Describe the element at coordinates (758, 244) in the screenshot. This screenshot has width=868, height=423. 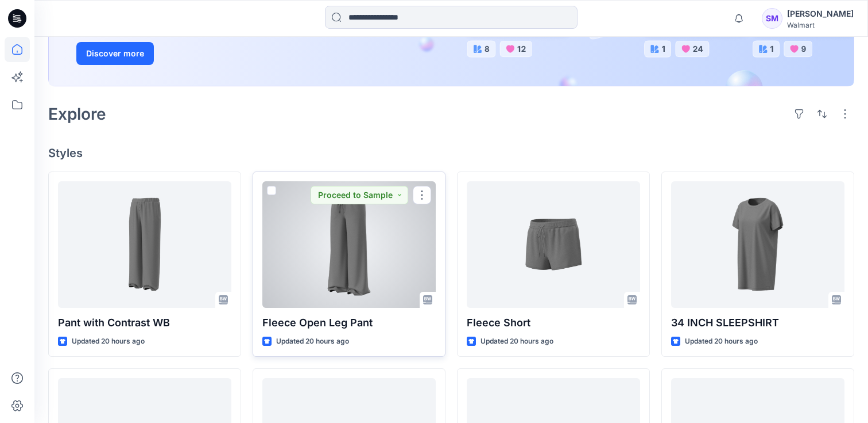
I see `a: 34 INCH SLEEPSHIRT` at that location.